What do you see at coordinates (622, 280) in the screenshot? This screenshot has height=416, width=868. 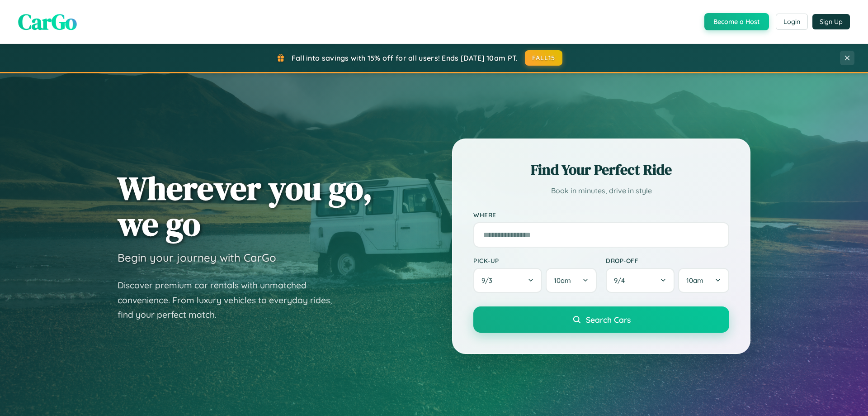 I see `span: 9 / 4` at bounding box center [622, 280].